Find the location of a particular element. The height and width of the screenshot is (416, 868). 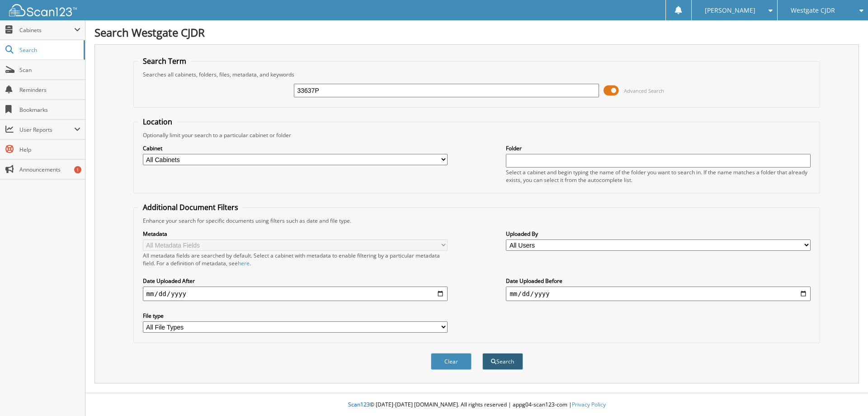

span: Scan is located at coordinates (50, 70).